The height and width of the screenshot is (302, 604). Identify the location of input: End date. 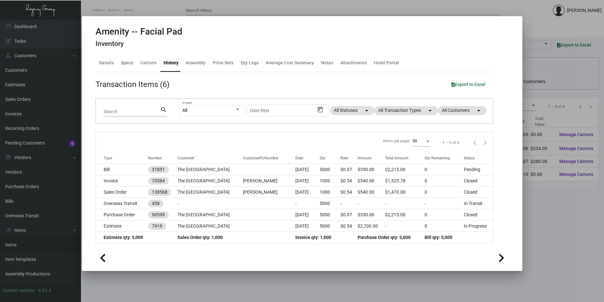
(291, 111).